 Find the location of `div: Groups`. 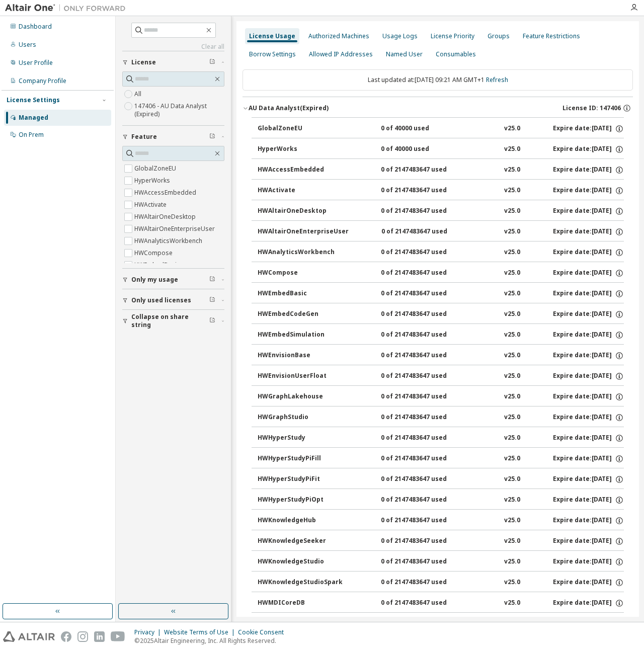

div: Groups is located at coordinates (499, 36).